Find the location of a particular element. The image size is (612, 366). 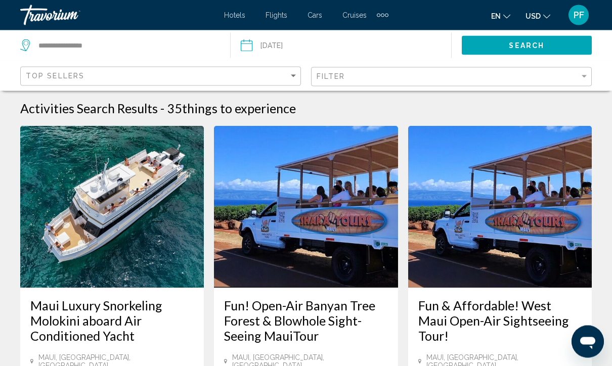

span: Cars is located at coordinates (315, 15).